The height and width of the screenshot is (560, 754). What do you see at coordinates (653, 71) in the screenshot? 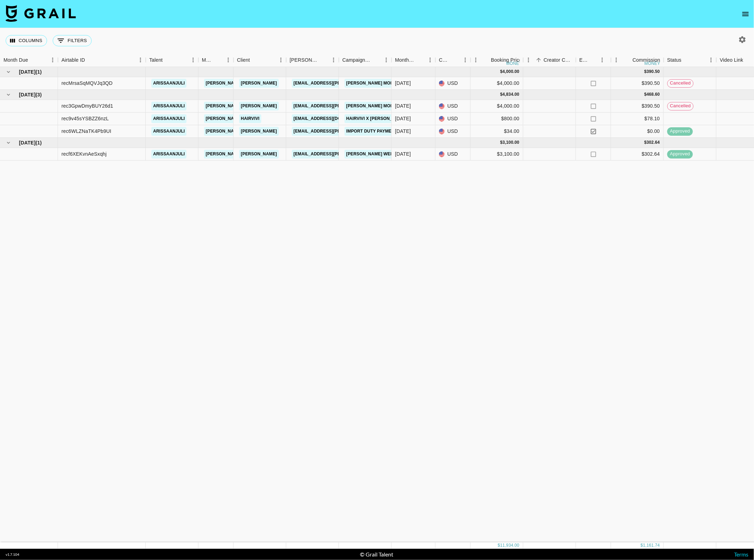
I see `div: 390.50` at bounding box center [653, 71].